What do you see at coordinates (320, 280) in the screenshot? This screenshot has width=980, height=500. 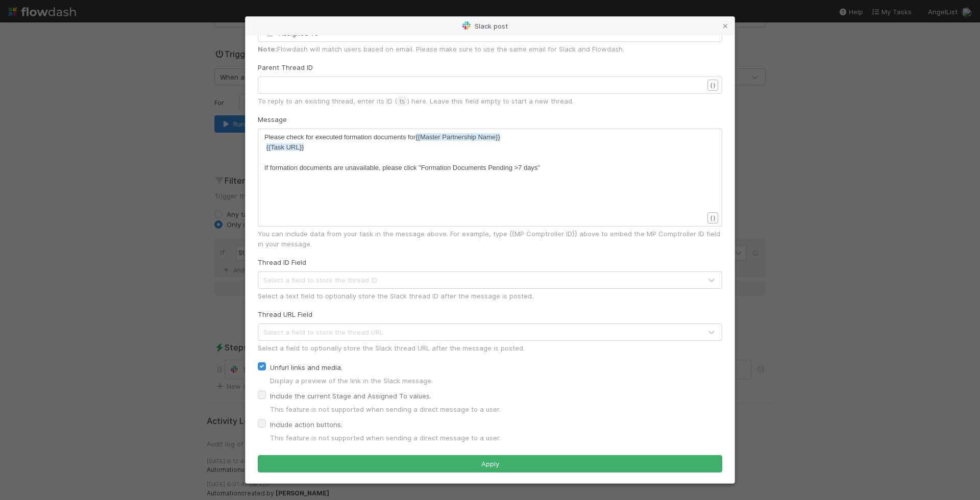 I see `div: Select a field to store the thread ID` at bounding box center [320, 280].